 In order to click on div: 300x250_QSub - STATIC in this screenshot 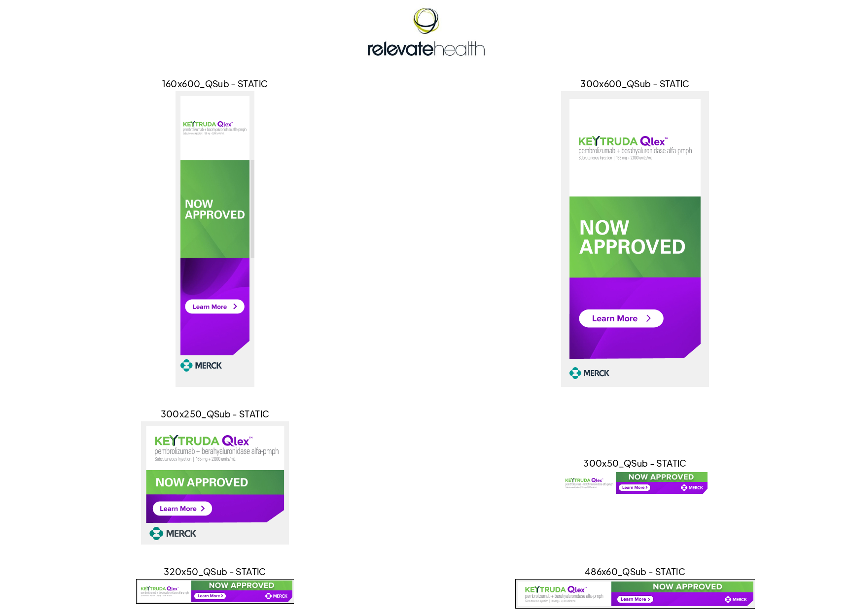, I will do `click(215, 414)`.